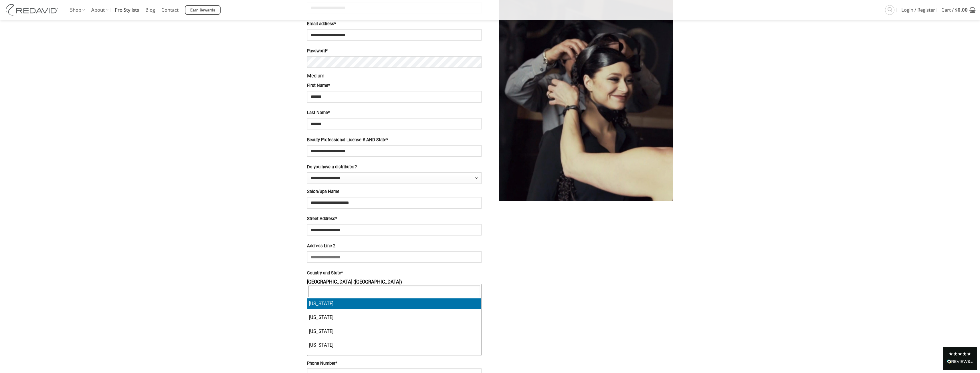 This screenshot has height=373, width=980. What do you see at coordinates (395, 246) in the screenshot?
I see `label: Address Line 2` at bounding box center [395, 246].